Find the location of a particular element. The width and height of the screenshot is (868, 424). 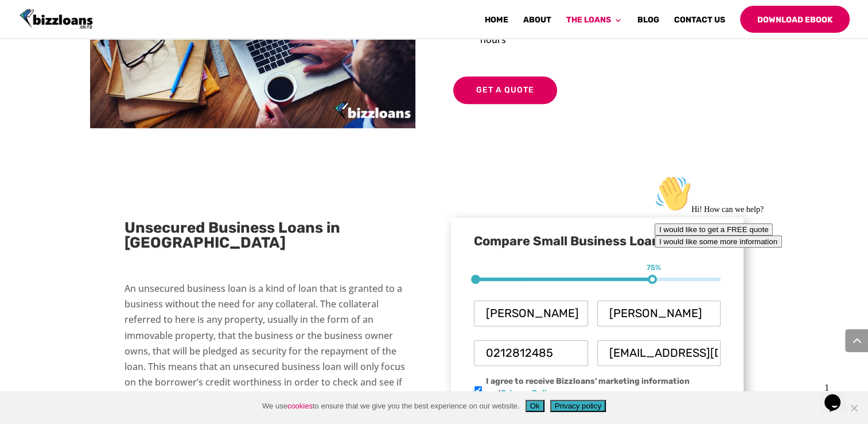

span: We use to ensure that we give you the best experience on our website. is located at coordinates (391, 406).